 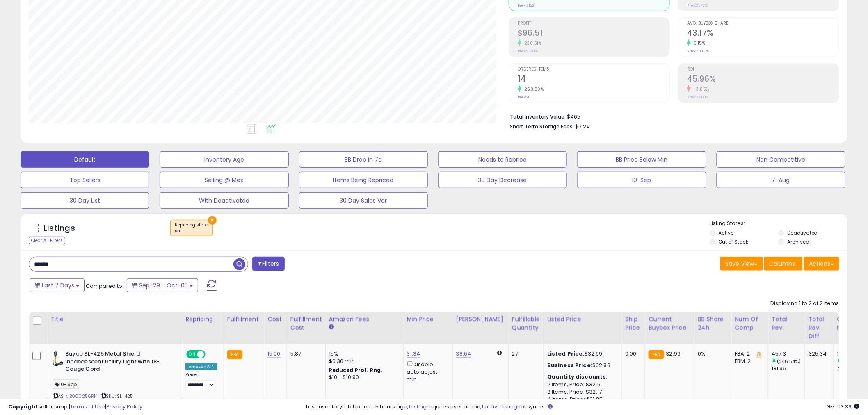 I want to click on small: Prev: 21.73%, so click(x=697, y=6).